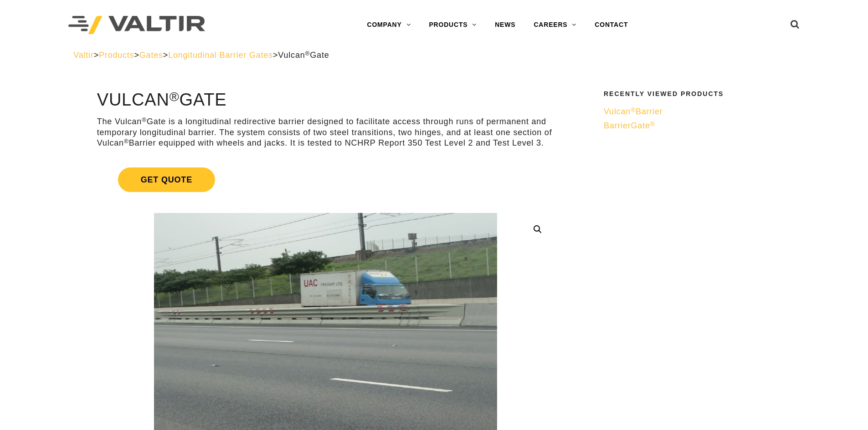 This screenshot has height=430, width=868. Describe the element at coordinates (697, 112) in the screenshot. I see `a: Vulcan®Barrier` at that location.